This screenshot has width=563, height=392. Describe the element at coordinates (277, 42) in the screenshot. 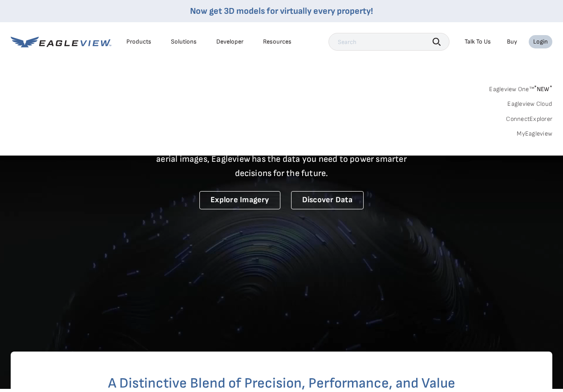

I see `div: Resources` at that location.